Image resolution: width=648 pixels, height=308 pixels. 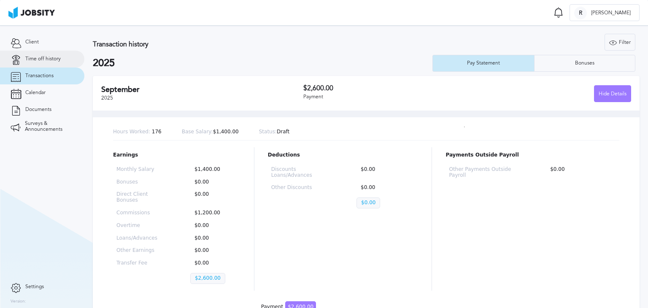 What do you see at coordinates (585, 63) in the screenshot?
I see `button: Bonuses` at bounding box center [585, 63].